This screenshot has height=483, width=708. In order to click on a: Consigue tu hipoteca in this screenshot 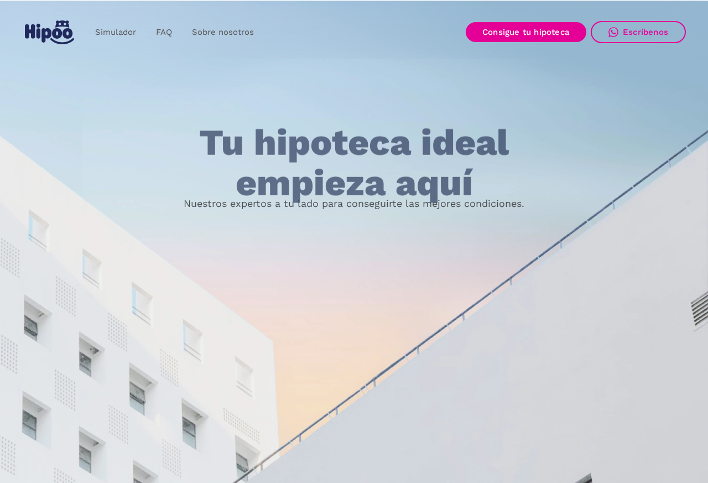, I will do `click(526, 32)`.